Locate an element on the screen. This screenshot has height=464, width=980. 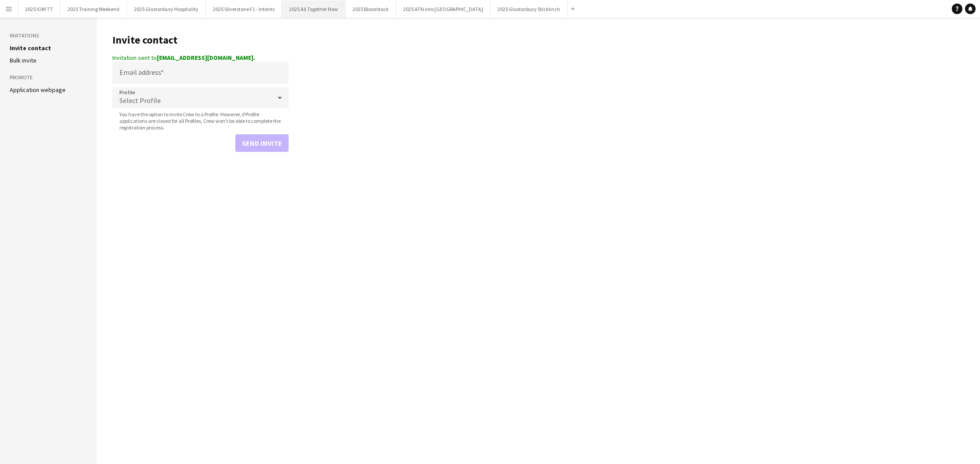
a: Invite contact is located at coordinates (31, 48).